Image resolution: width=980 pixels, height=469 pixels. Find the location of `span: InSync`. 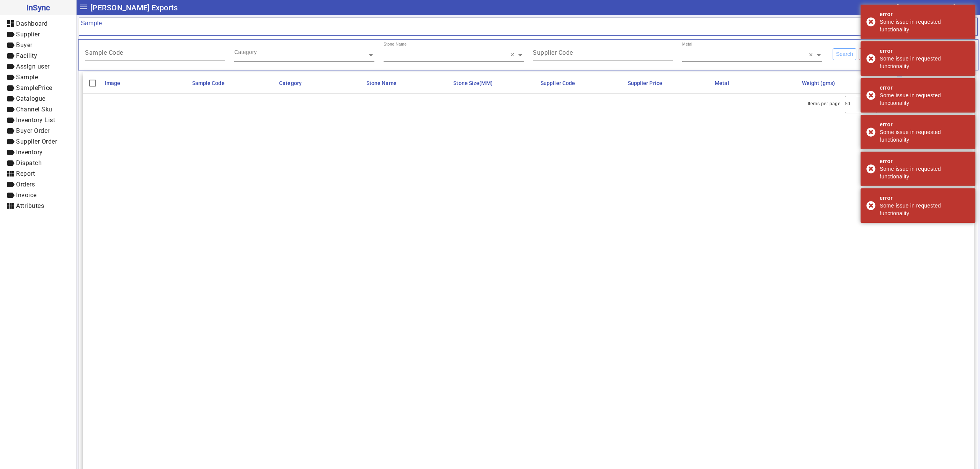

span: InSync is located at coordinates (38, 8).